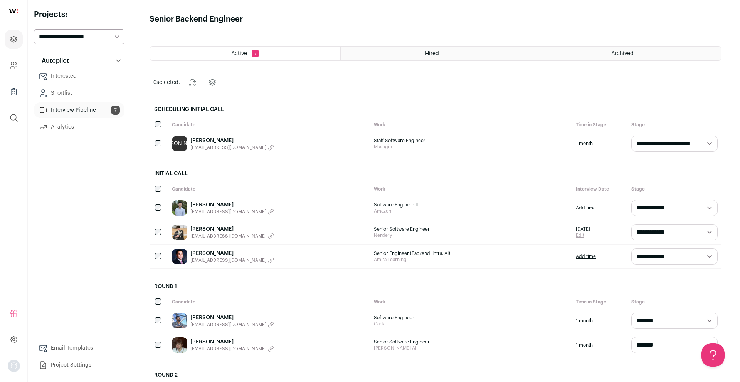 This screenshot has width=740, height=382. I want to click on div: Interview Date, so click(599, 189).